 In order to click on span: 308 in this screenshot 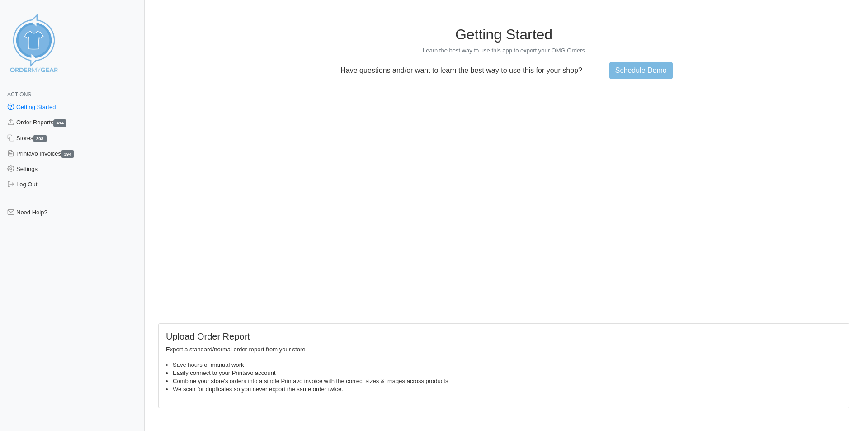, I will do `click(40, 138)`.